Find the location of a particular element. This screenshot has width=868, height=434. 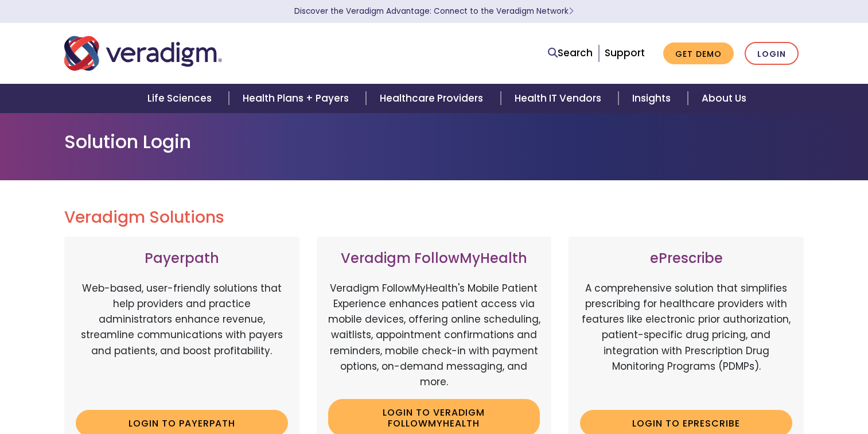

h3: Payerpath is located at coordinates (182, 258).